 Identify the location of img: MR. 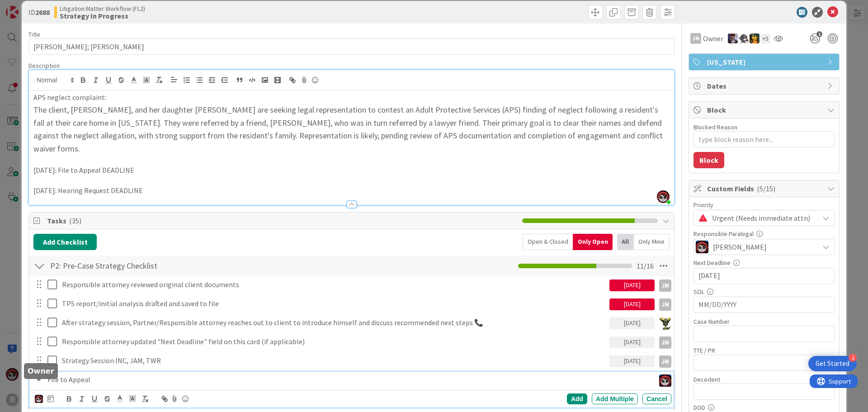
(755, 39).